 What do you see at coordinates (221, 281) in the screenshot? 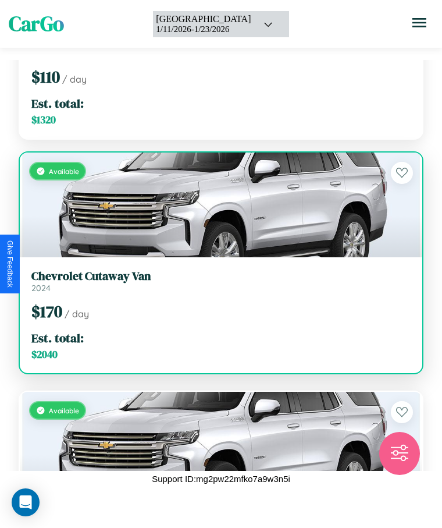
I see `a: Chevrolet Cutaway Van2024` at bounding box center [221, 281].